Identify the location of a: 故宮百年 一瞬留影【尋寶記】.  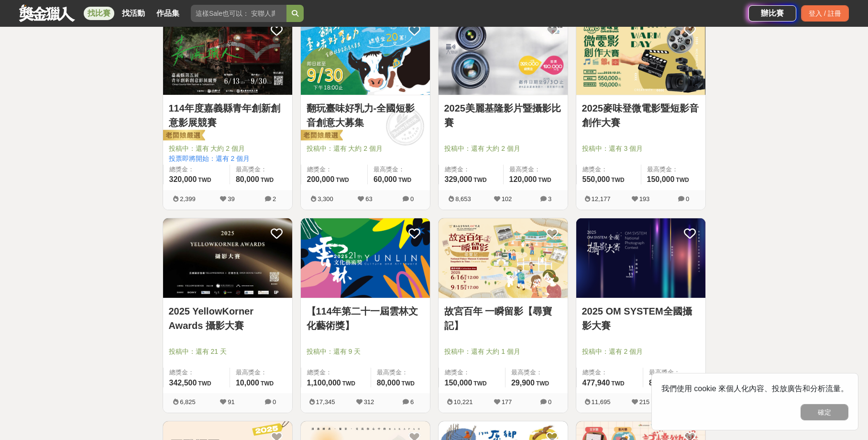
(503, 318).